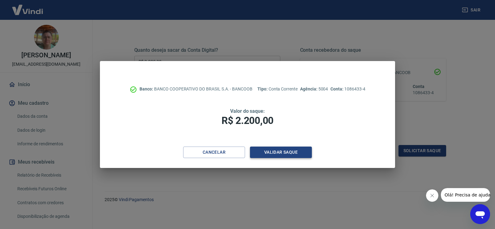 The width and height of the screenshot is (495, 229). What do you see at coordinates (28, 7) in the screenshot?
I see `span: Olá! Precisa de ajuda?` at bounding box center [28, 7].